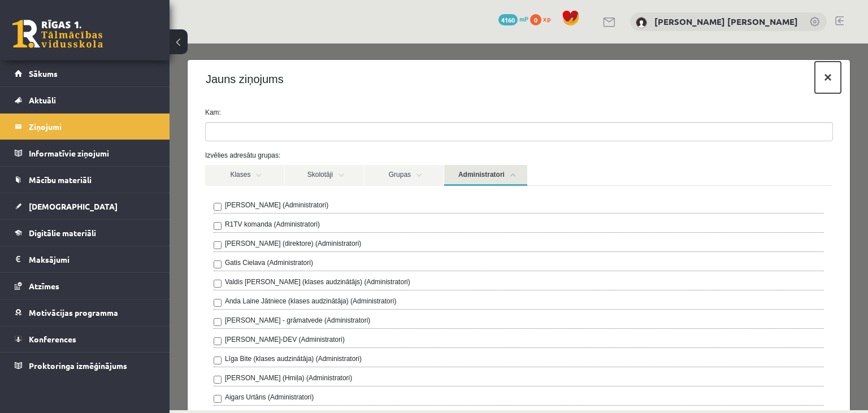  What do you see at coordinates (235, 132) in the screenshot?
I see `a: Grupas` at bounding box center [235, 132].